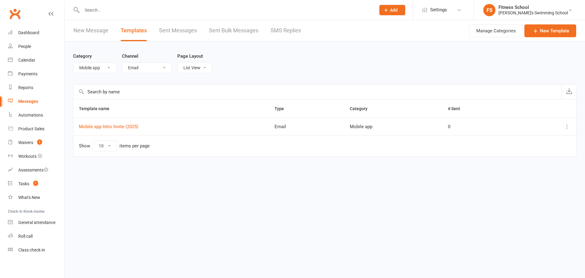  I want to click on a: Product Sales, so click(36, 129).